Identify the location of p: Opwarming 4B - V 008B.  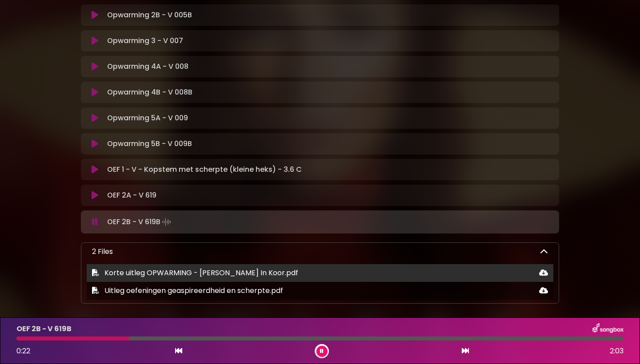
(150, 93).